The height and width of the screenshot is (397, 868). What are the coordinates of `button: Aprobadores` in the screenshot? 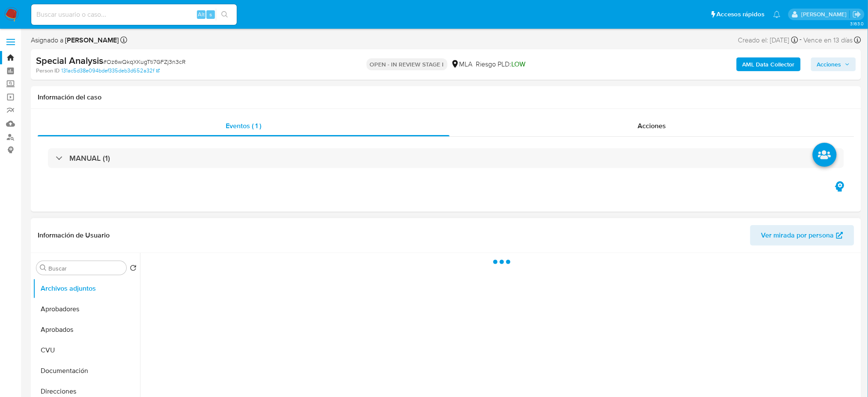 It's located at (87, 309).